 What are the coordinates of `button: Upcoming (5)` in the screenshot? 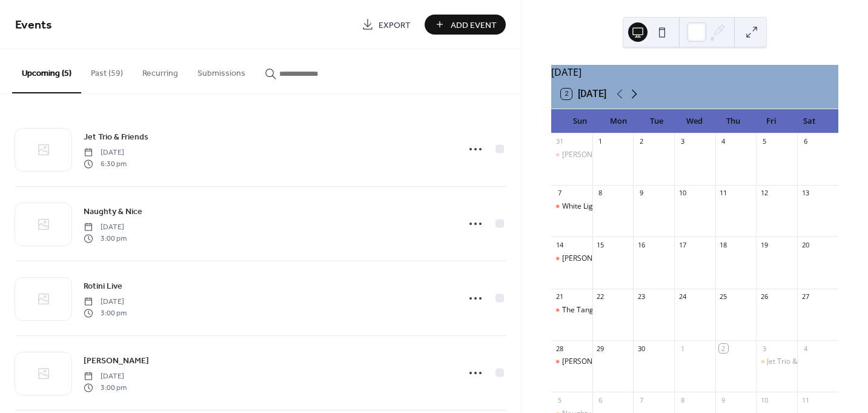 It's located at (46, 71).